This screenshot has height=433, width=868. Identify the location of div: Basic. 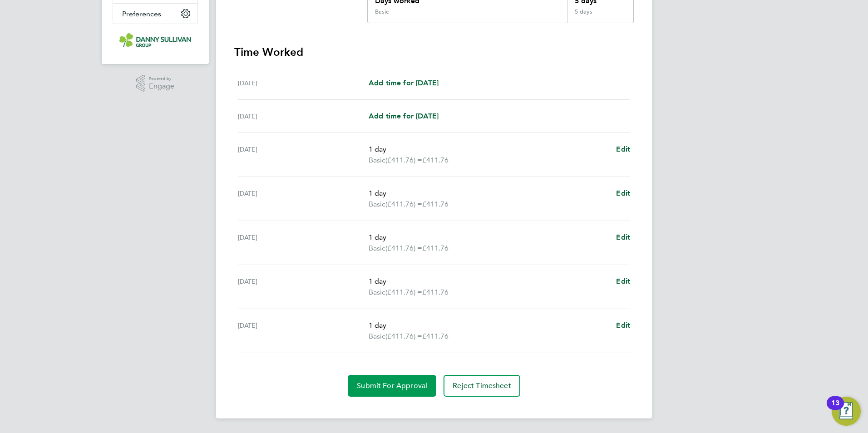
(382, 12).